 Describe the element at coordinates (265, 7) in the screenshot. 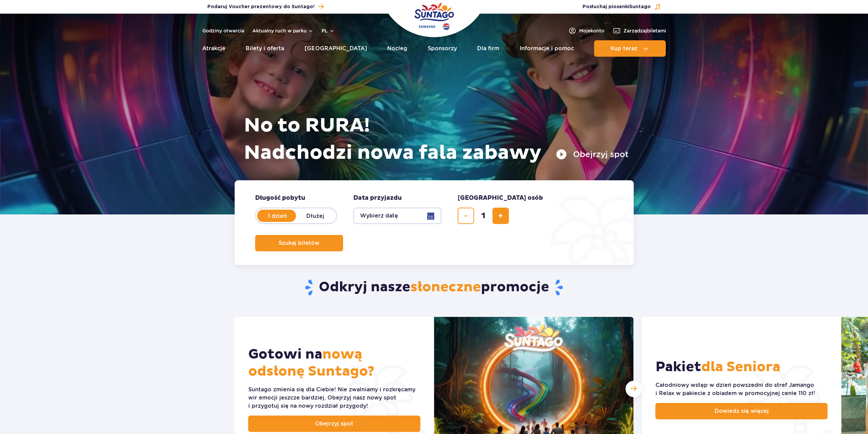

I see `a: Podaruj Voucher prezentowy do Suntago!` at that location.